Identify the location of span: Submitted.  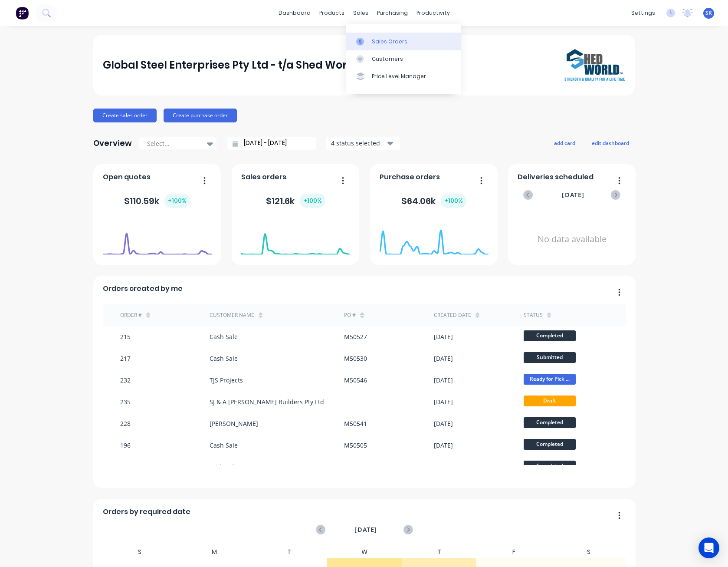
(550, 357).